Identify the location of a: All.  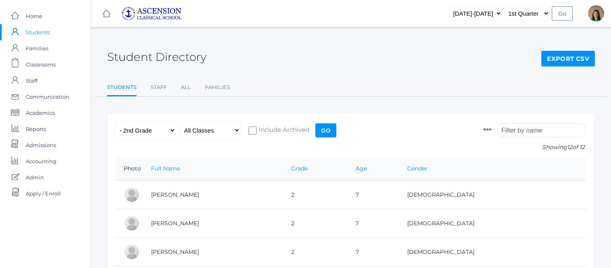
(186, 87).